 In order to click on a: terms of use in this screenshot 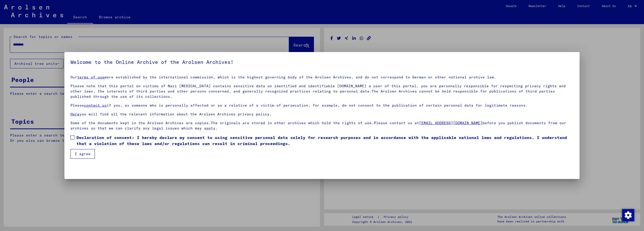, I will do `click(91, 77)`.